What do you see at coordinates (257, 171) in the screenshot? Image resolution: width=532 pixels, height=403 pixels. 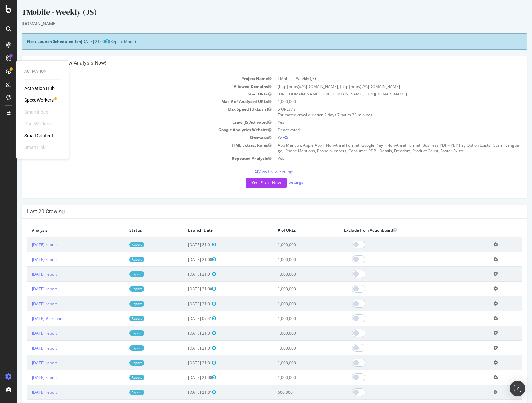 I see `p: View Crawl Settings` at bounding box center [257, 171].